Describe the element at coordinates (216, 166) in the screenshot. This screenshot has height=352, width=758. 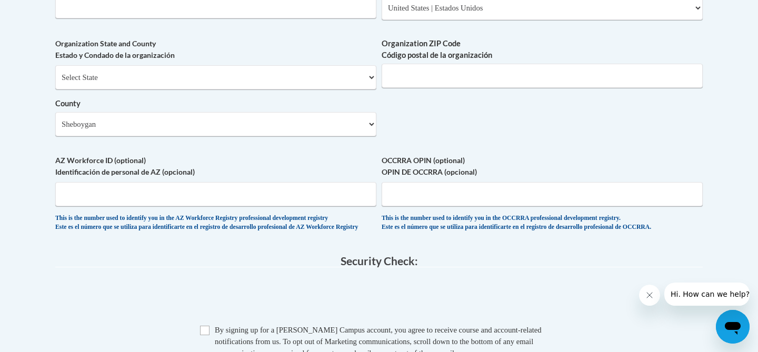
I see `label: AZ Workforce ID (optional) Identificación de personal de AZ (opcional)` at that location.